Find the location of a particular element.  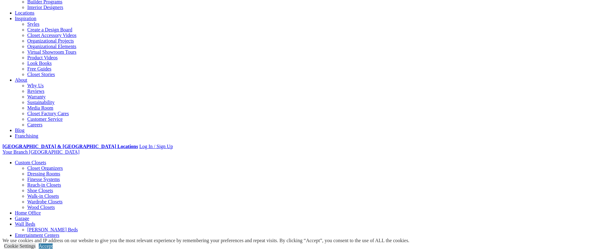

a: Cookie Settings is located at coordinates (20, 246).